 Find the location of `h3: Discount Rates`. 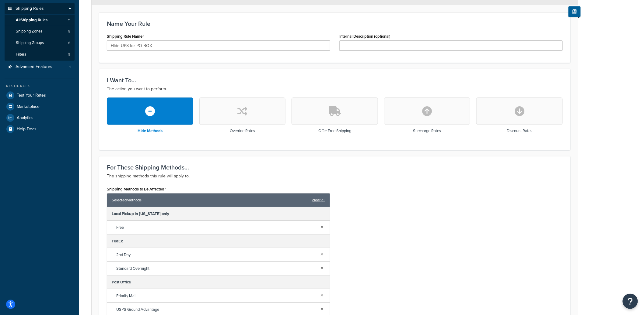

h3: Discount Rates is located at coordinates (519, 131).